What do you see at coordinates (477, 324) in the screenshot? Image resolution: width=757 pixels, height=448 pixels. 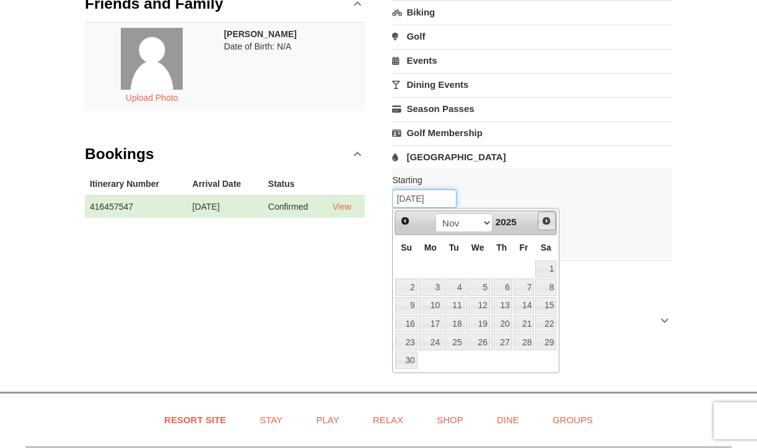 I see `a: 19` at bounding box center [477, 324].